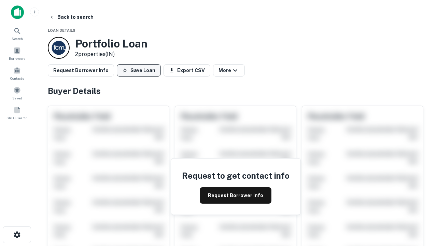 This screenshot has width=437, height=246. Describe the element at coordinates (420, 208) in the screenshot. I see `div: Chat Widget` at that location.